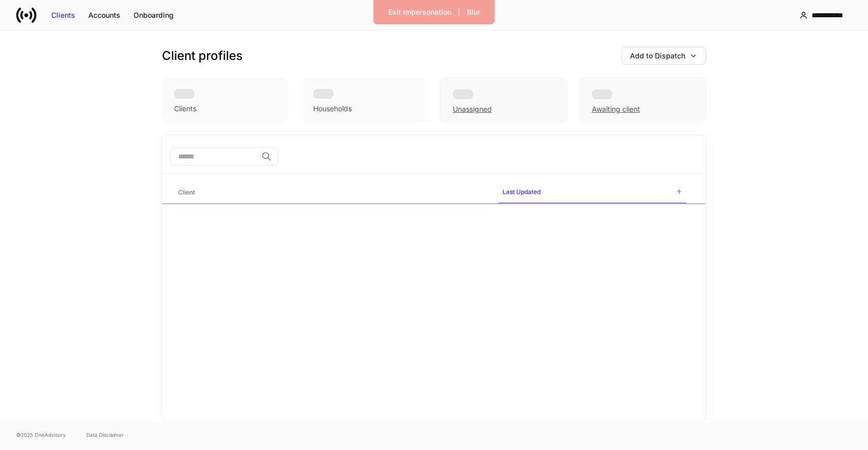  Describe the element at coordinates (332, 108) in the screenshot. I see `div: Households` at that location.